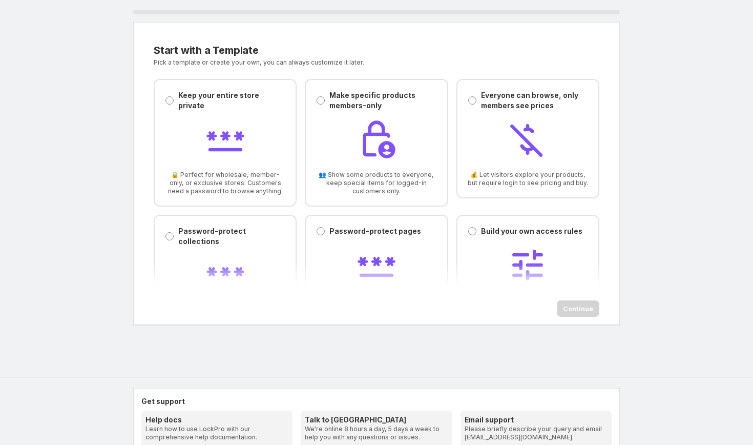  I want to click on img: Password-protect pages, so click(377, 265).